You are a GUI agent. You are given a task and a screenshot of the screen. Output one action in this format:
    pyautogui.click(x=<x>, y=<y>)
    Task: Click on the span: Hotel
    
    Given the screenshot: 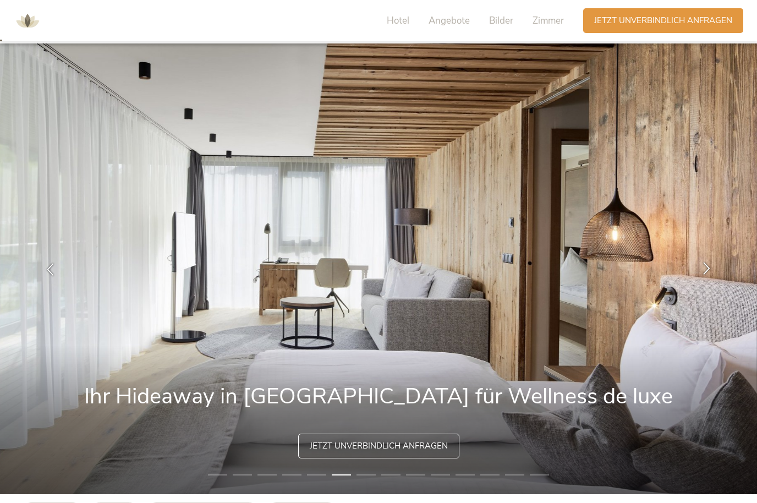 What is the action you would take?
    pyautogui.click(x=398, y=20)
    